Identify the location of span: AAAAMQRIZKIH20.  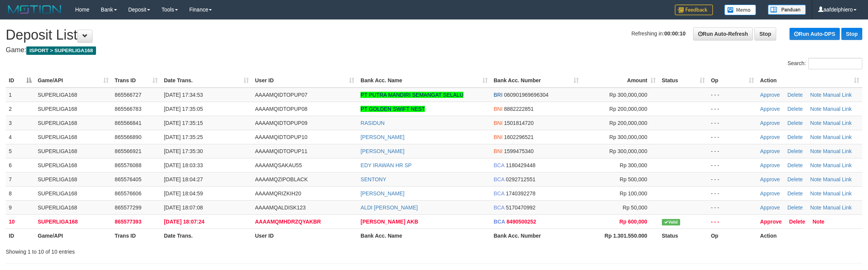
(278, 194).